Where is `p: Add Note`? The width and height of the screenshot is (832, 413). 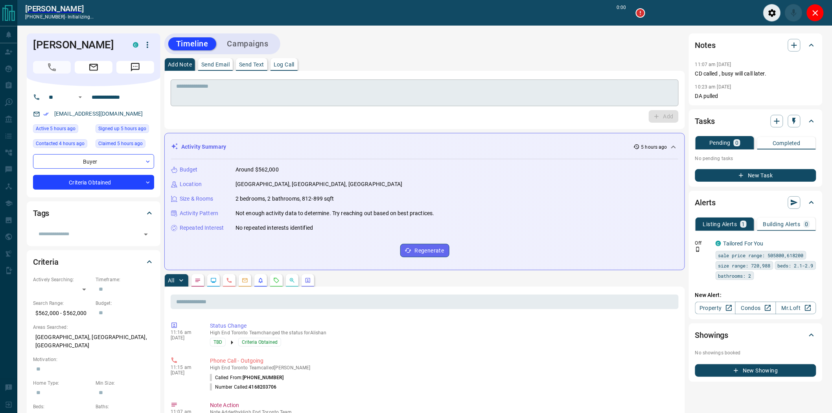
p: Add Note is located at coordinates (180, 64).